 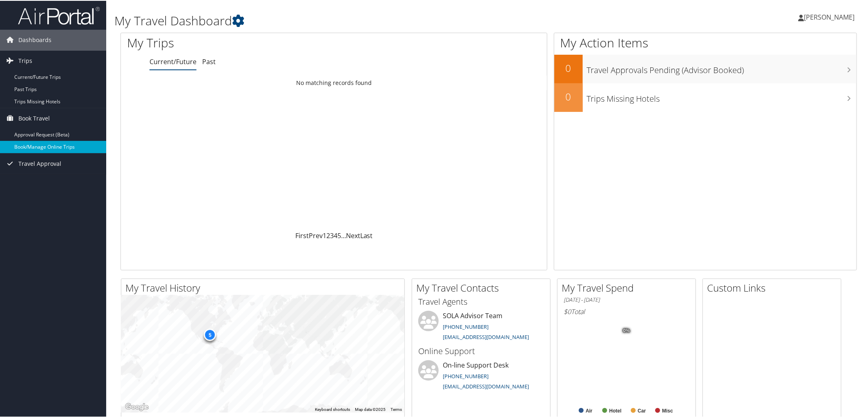 What do you see at coordinates (484, 287) in the screenshot?
I see `h2: My Travel Contacts` at bounding box center [484, 287].